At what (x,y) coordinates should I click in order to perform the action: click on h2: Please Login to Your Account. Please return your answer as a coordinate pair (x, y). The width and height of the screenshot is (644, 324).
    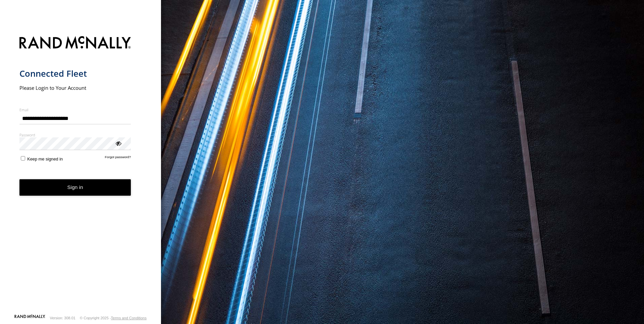
    Looking at the image, I should click on (75, 88).